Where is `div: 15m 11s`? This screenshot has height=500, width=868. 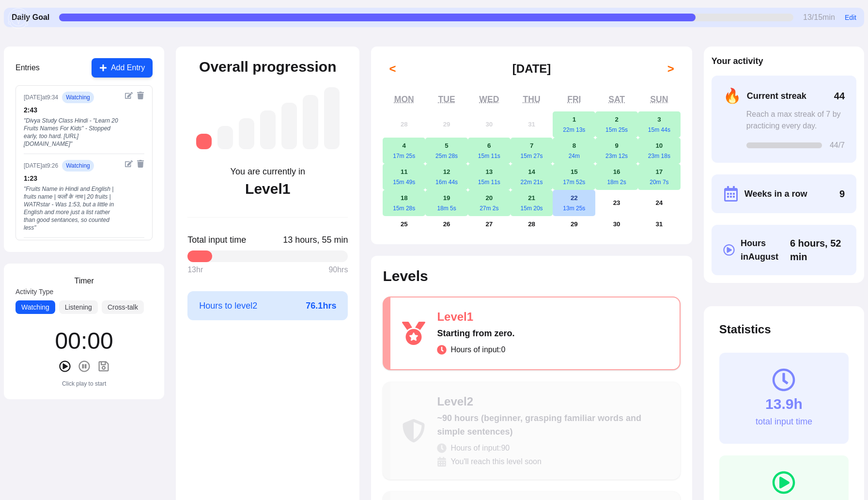 div: 15m 11s is located at coordinates (489, 156).